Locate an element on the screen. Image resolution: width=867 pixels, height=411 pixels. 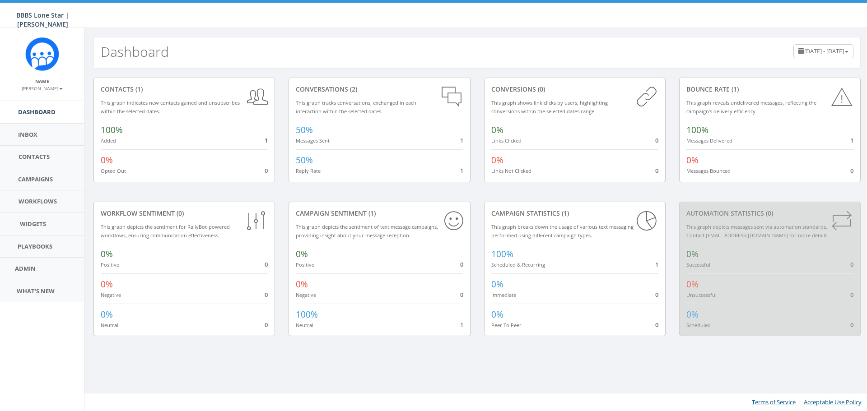
small: This graph shows link clicks by users, highlighting conversions within the selected dates range. is located at coordinates (550, 107).